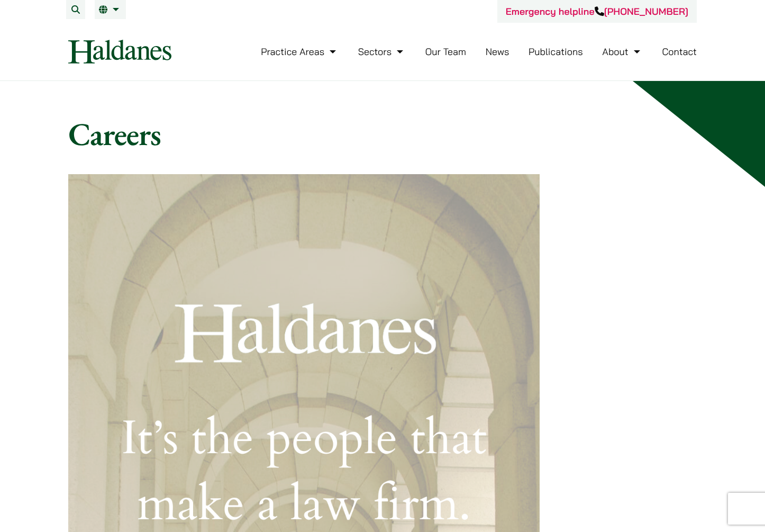  I want to click on a: EN, so click(110, 9).